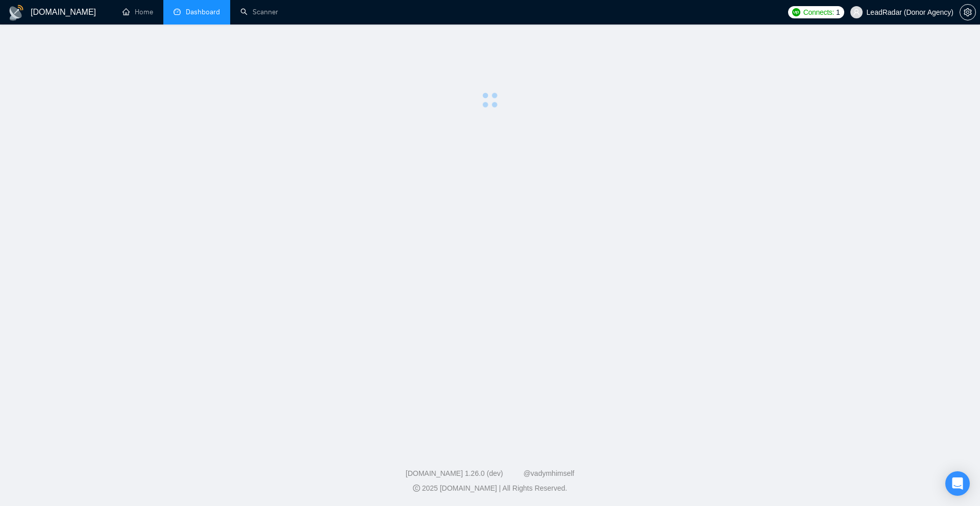 Image resolution: width=980 pixels, height=506 pixels. What do you see at coordinates (548, 474) in the screenshot?
I see `a: @vadymhimself` at bounding box center [548, 474].